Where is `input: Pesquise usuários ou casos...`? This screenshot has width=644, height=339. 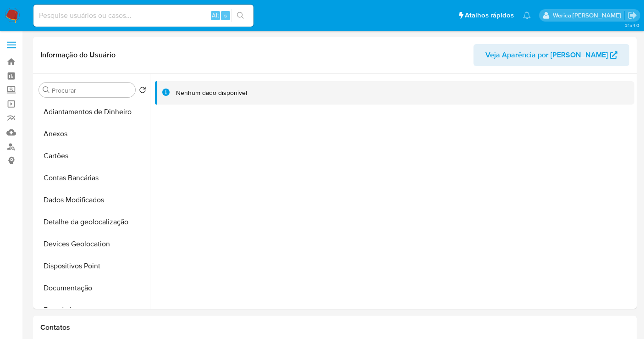 input: Pesquise usuários ou casos... is located at coordinates (143, 15).